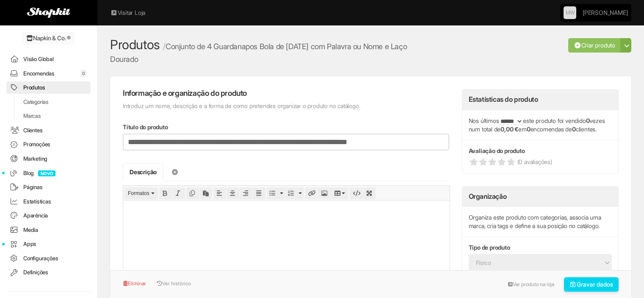 The width and height of the screenshot is (644, 298). I want to click on span: Formatos, so click(139, 193).